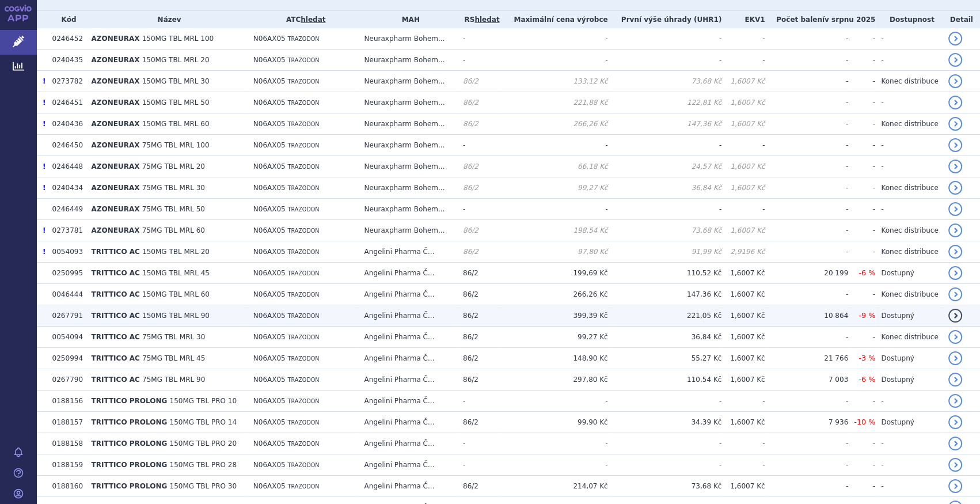  I want to click on span: Poslední data tohoto produktu jsou ze SCAU platného k 01.07.2024., so click(44, 123).